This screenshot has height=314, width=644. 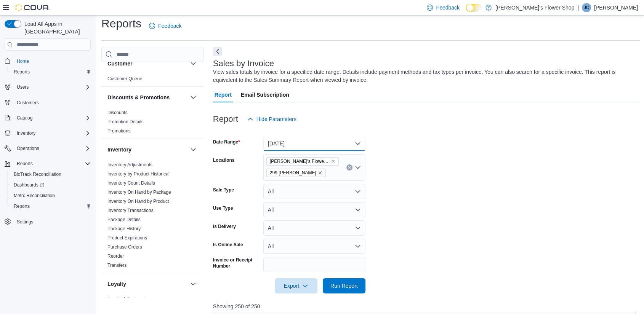 I want to click on div: Inventory, so click(x=153, y=216).